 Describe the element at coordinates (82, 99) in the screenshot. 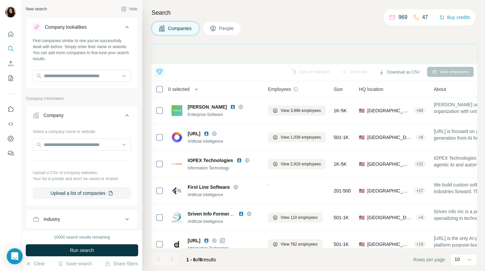

I see `p: Company information` at that location.